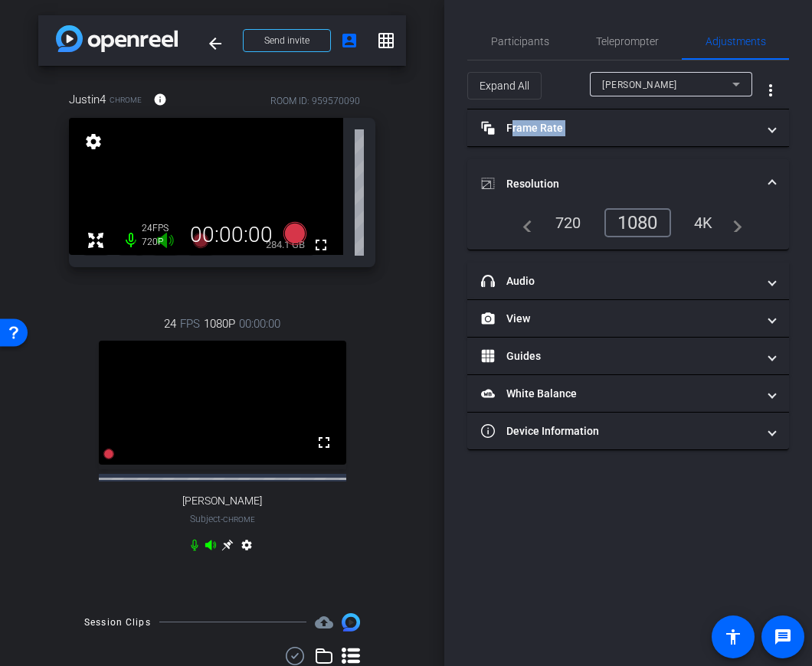 The height and width of the screenshot is (666, 812). What do you see at coordinates (349, 41) in the screenshot?
I see `mat-icon: account_box` at bounding box center [349, 41].